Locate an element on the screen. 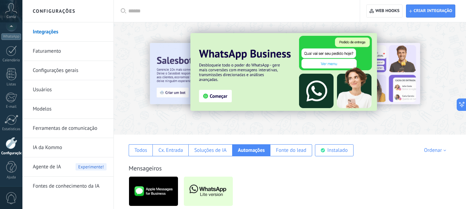 The height and width of the screenshot is (209, 466). a: Configurações gerais is located at coordinates (70, 71).